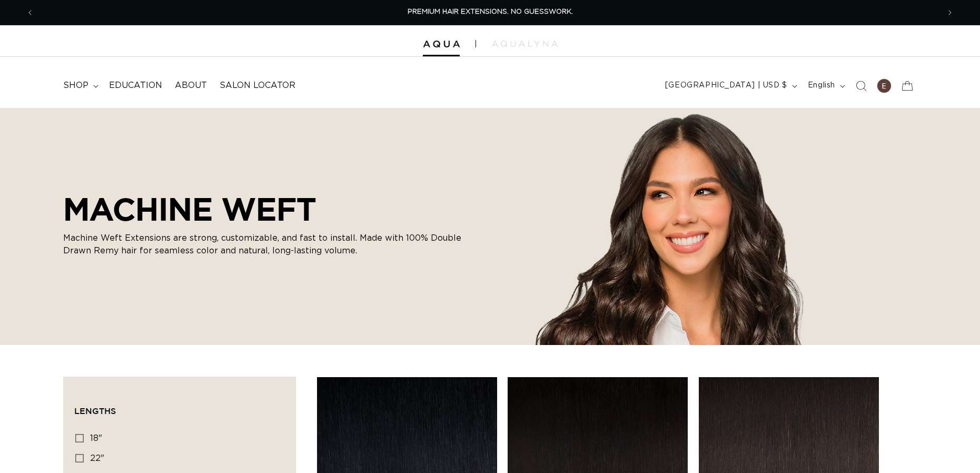 This screenshot has width=980, height=473. I want to click on h2: MACHINE WEFT, so click(263, 209).